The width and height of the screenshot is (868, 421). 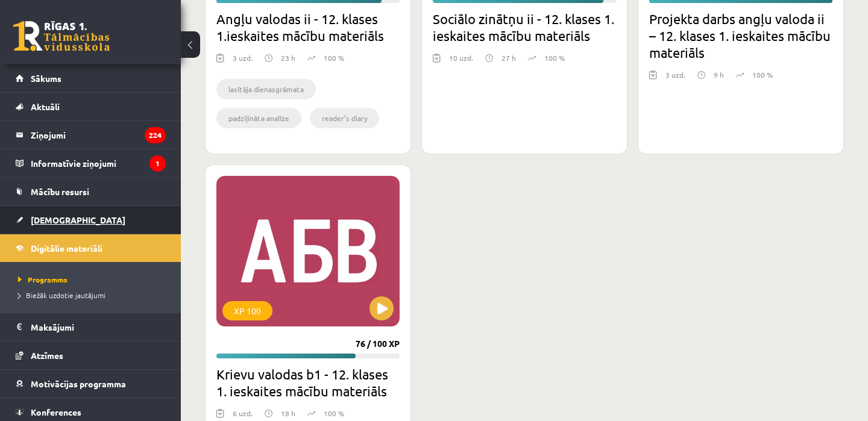 What do you see at coordinates (60, 191) in the screenshot?
I see `span: Mācību resursi` at bounding box center [60, 191].